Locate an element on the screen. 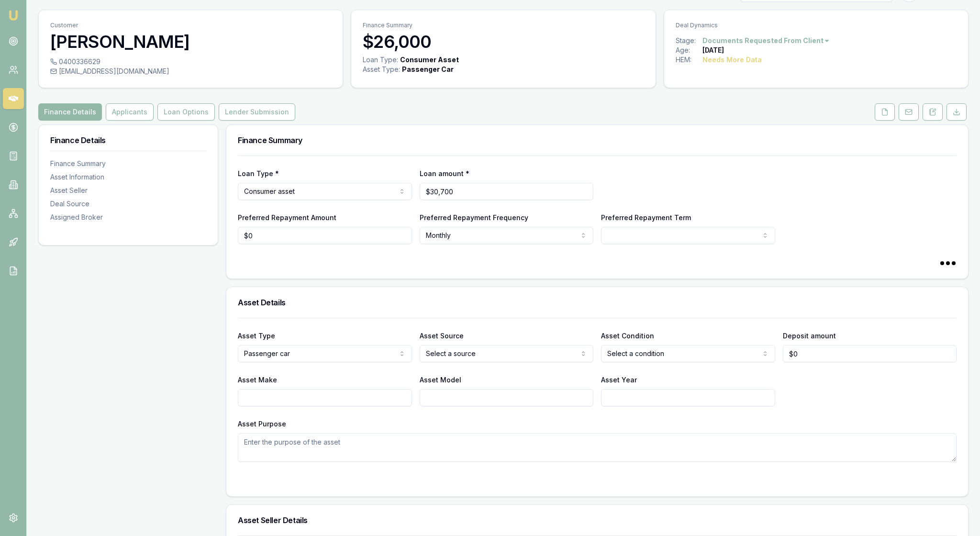  label: Asset Condition is located at coordinates (627, 336).